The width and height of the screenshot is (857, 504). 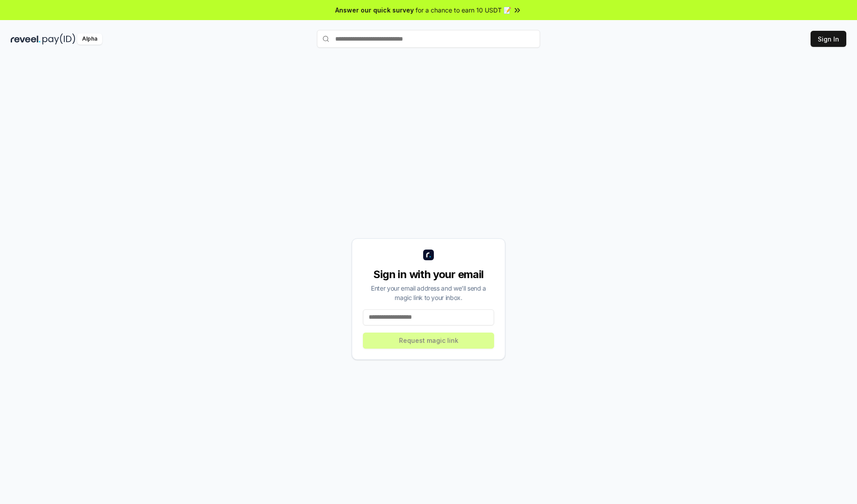 What do you see at coordinates (829, 39) in the screenshot?
I see `button: Sign In` at bounding box center [829, 39].